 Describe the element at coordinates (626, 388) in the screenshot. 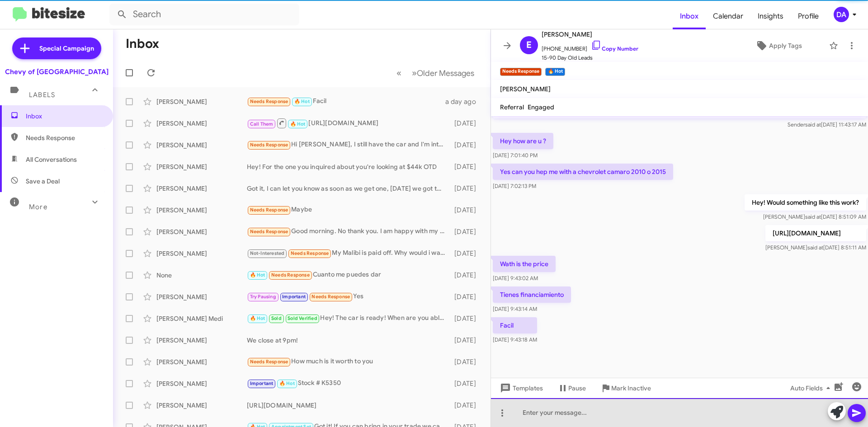

I see `button: Mark Inactive` at that location.